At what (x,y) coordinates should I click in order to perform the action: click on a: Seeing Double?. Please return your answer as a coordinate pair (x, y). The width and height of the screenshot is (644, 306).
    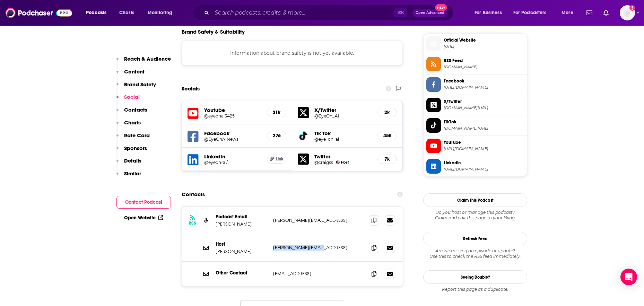
    Looking at the image, I should click on (475, 277).